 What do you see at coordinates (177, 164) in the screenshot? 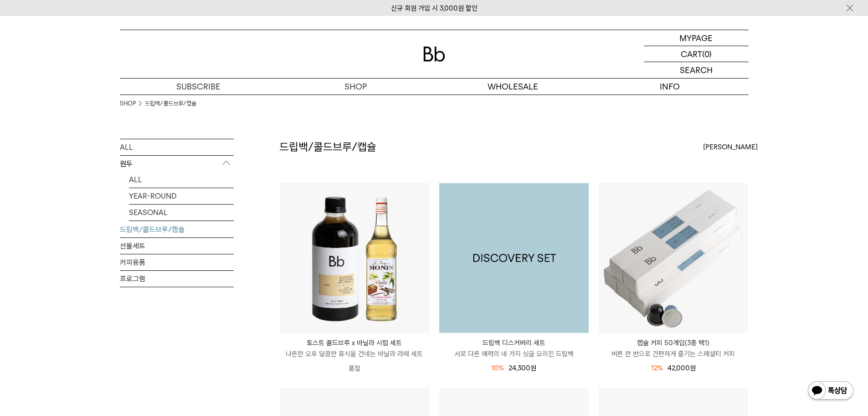
I see `p: 원두` at bounding box center [177, 164].